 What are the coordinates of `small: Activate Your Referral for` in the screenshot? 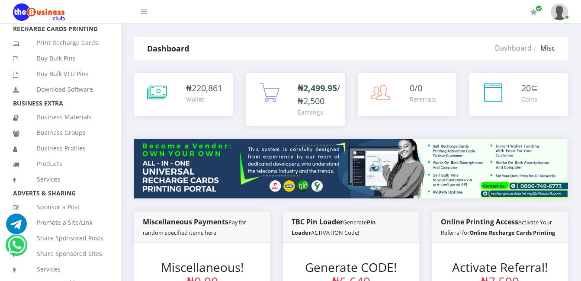 It's located at (498, 227).